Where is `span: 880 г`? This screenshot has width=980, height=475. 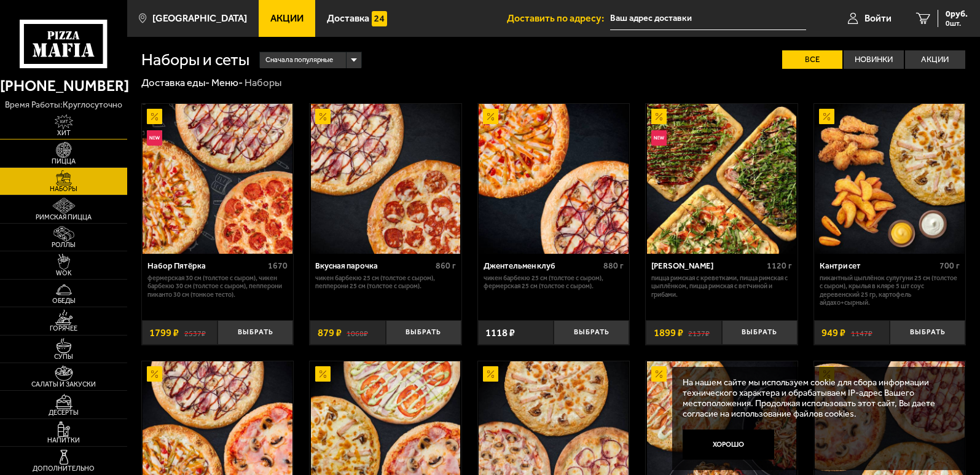
span: 880 г is located at coordinates (614, 265).